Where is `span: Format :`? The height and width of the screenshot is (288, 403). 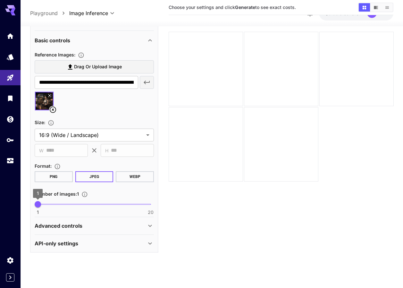
span: Format : is located at coordinates (43, 166).